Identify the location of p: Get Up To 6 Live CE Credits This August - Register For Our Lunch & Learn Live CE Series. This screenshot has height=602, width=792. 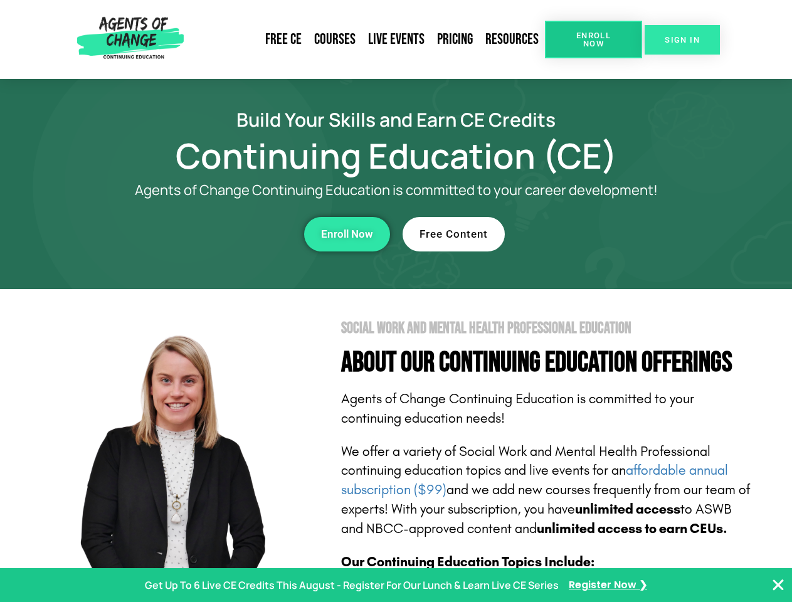
(352, 585).